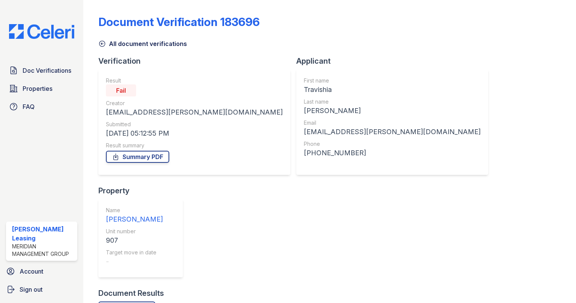 The height and width of the screenshot is (303, 576). I want to click on div: Result summary, so click(194, 146).